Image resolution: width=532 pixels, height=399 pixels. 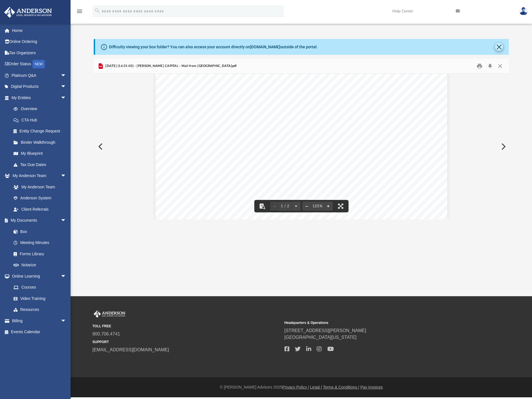 I want to click on span: 1 / 2, so click(x=285, y=206).